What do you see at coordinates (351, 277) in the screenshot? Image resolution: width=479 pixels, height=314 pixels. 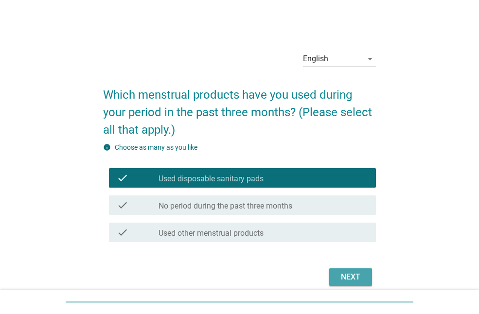 I see `button: Next` at bounding box center [351, 277].